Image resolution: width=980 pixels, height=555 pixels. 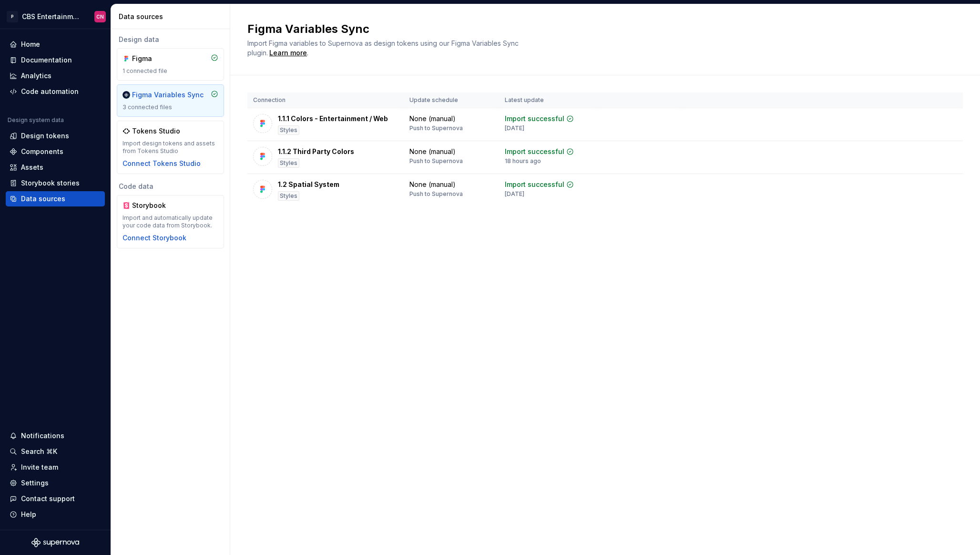 I want to click on div: Help, so click(x=28, y=514).